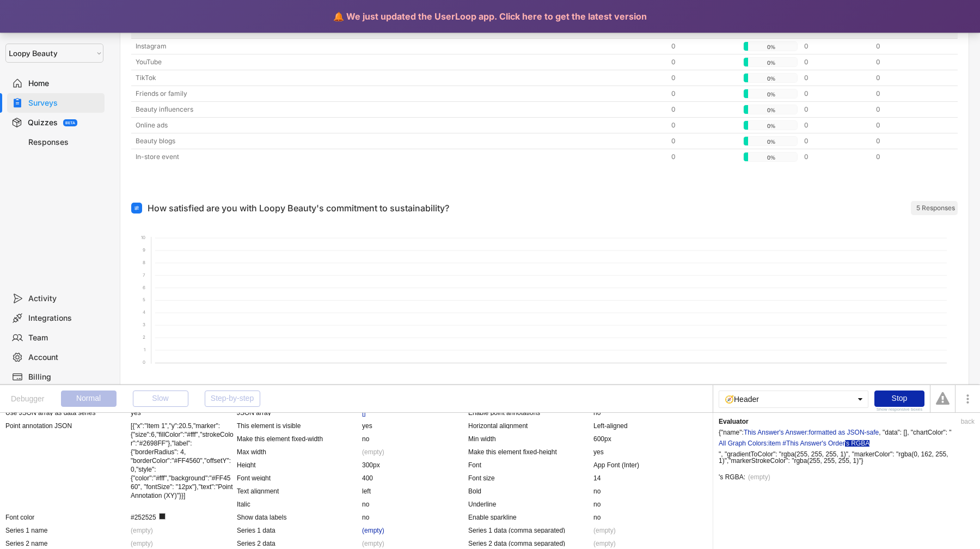 The height and width of the screenshot is (549, 980). I want to click on div: In-store event, so click(400, 157).